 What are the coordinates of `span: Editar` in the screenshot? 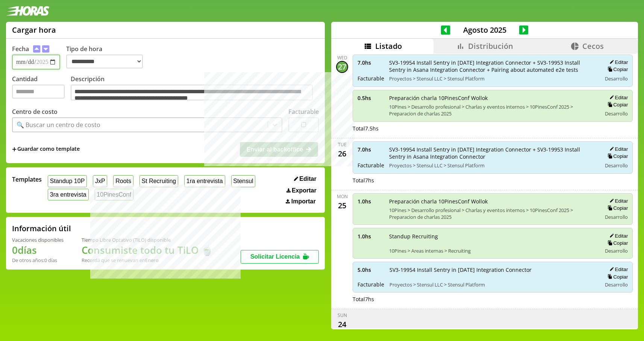 It's located at (307, 179).